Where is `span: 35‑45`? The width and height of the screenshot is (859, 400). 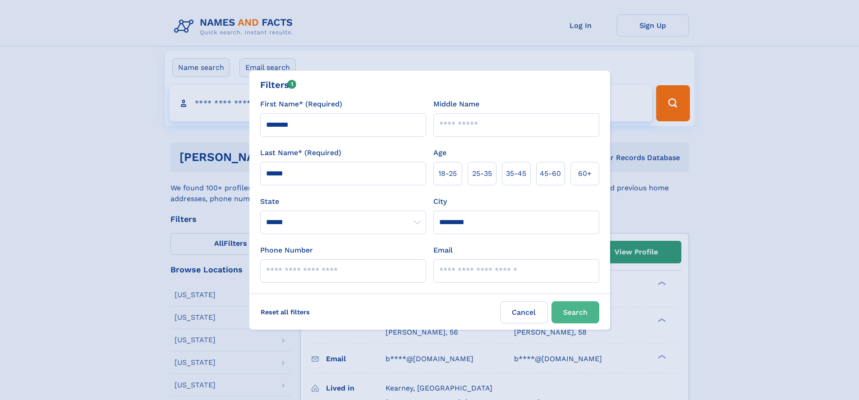
span: 35‑45 is located at coordinates (516, 174).